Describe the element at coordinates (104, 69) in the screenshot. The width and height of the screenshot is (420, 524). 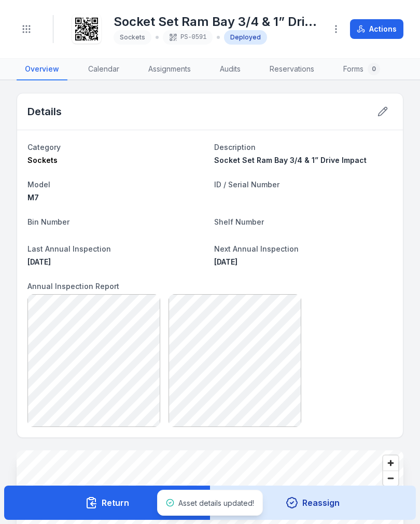
I see `a: Calendar` at that location.